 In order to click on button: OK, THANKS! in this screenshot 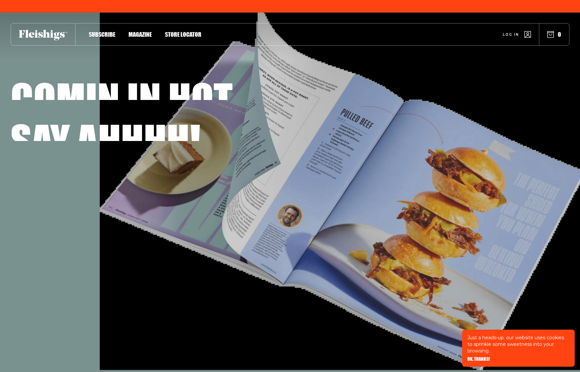, I will do `click(479, 359)`.